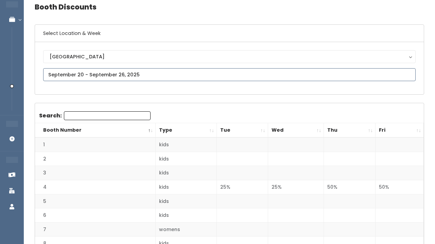 The height and width of the screenshot is (244, 435). Describe the element at coordinates (95, 173) in the screenshot. I see `td: 3` at that location.